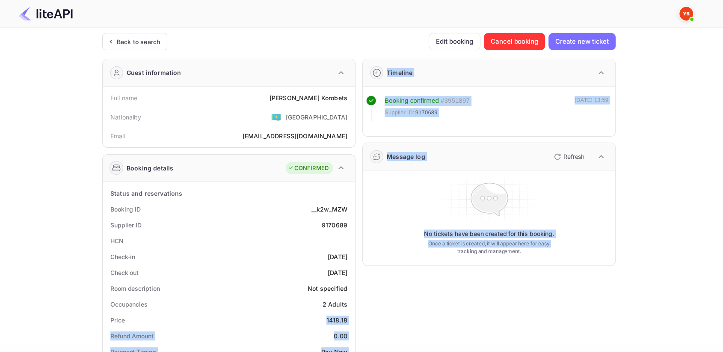 Image resolution: width=723 pixels, height=352 pixels. What do you see at coordinates (125, 209) in the screenshot?
I see `div: Booking ID` at bounding box center [125, 209].